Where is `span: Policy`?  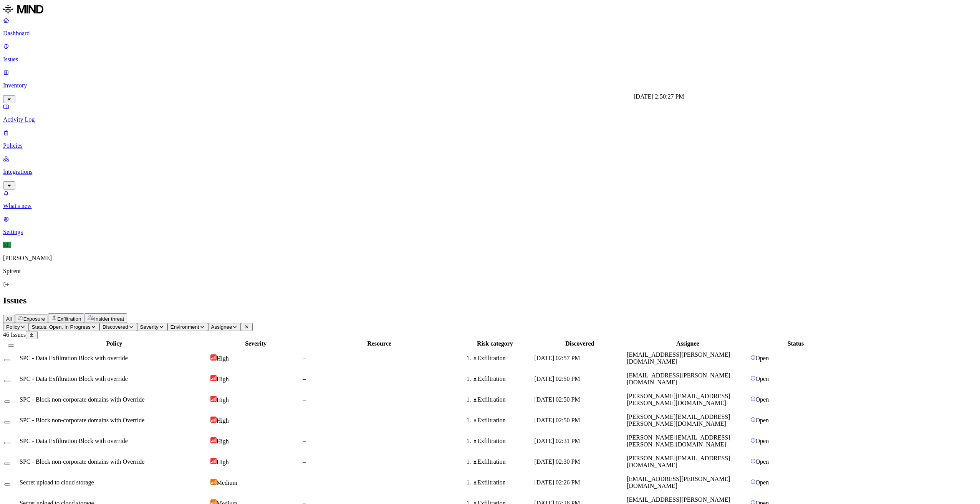 span: Policy is located at coordinates (13, 327).